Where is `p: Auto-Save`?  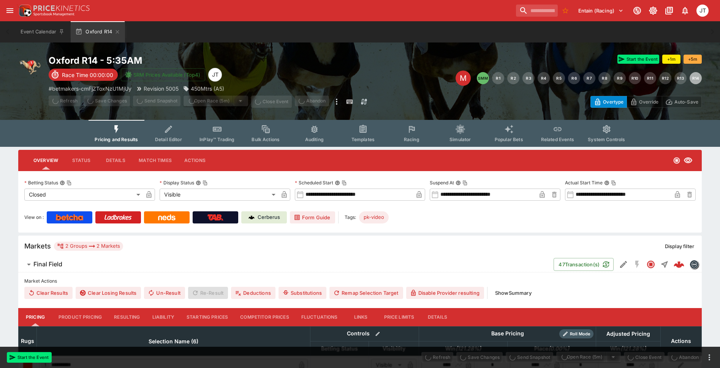
p: Auto-Save is located at coordinates (686, 102).